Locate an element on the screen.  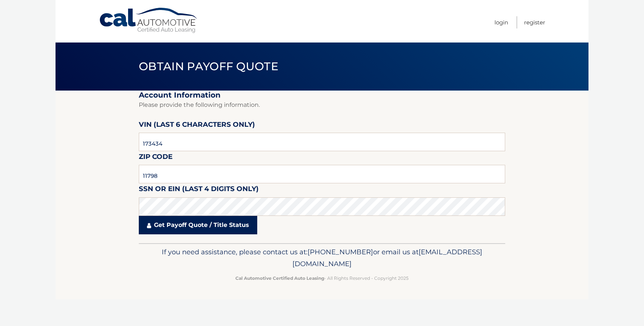
h2: Account Information is located at coordinates (322, 95).